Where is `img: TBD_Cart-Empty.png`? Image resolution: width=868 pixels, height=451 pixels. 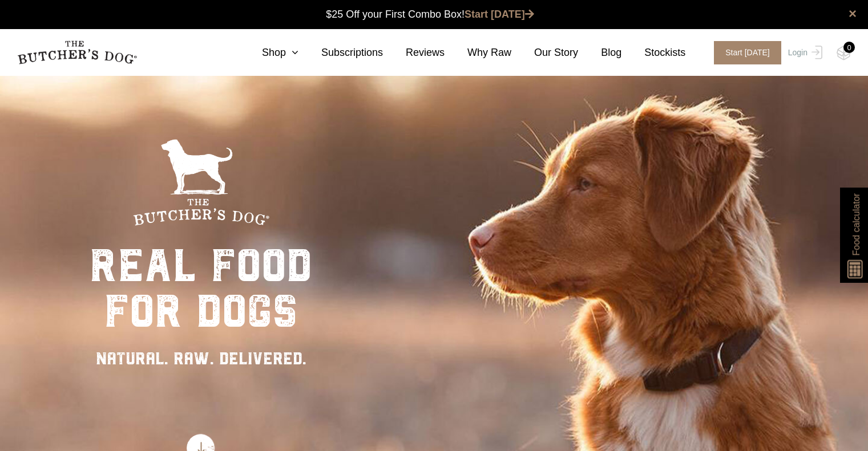 img: TBD_Cart-Empty.png is located at coordinates (843, 53).